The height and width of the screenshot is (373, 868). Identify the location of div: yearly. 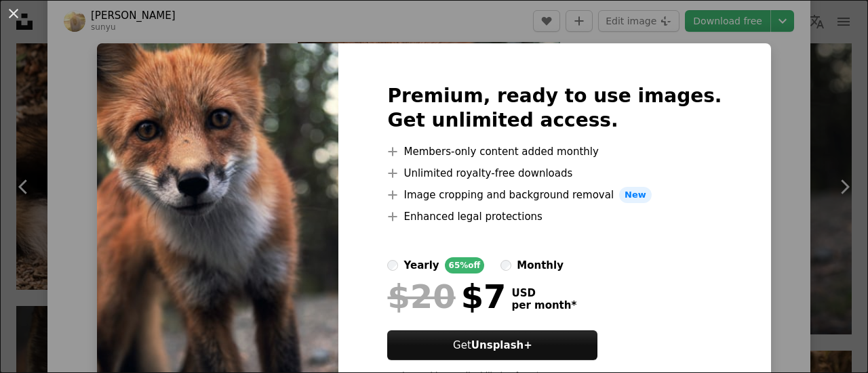
(421, 265).